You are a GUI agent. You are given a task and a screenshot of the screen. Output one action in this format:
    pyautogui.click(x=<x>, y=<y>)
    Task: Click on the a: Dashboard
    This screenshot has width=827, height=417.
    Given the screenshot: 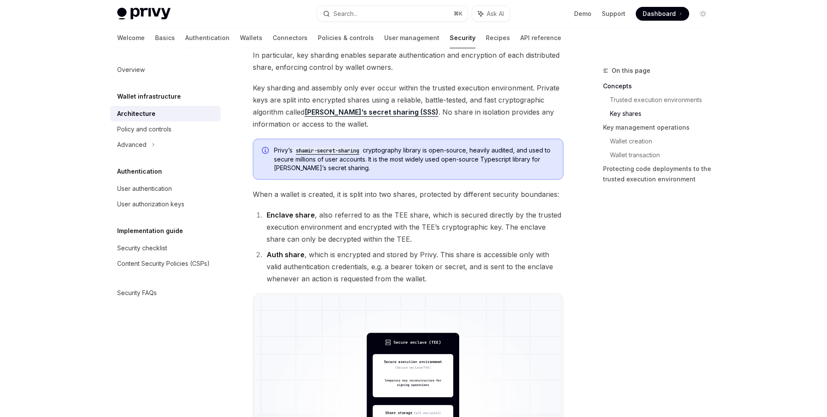 What is the action you would take?
    pyautogui.click(x=662, y=14)
    